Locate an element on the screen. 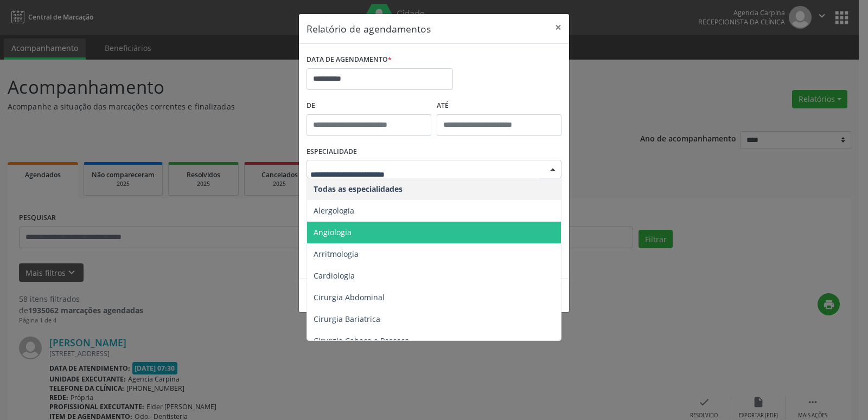 The width and height of the screenshot is (868, 420). h5: Relatório de agendamentos is located at coordinates (368, 29).